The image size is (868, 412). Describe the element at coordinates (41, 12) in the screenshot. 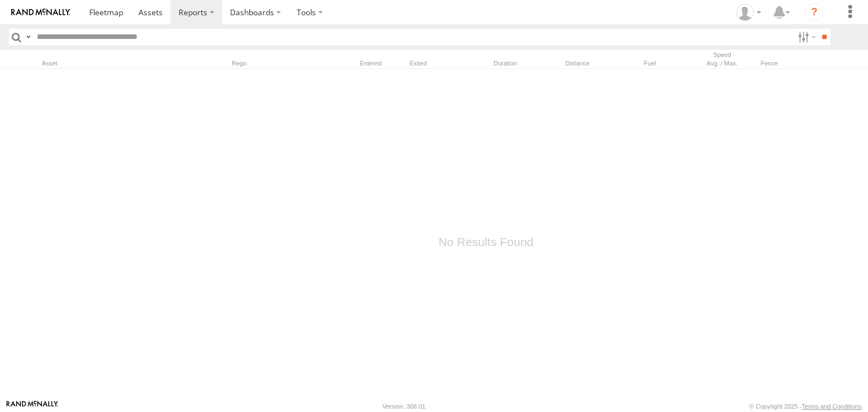

I see `img: rand-logo.svg` at that location.